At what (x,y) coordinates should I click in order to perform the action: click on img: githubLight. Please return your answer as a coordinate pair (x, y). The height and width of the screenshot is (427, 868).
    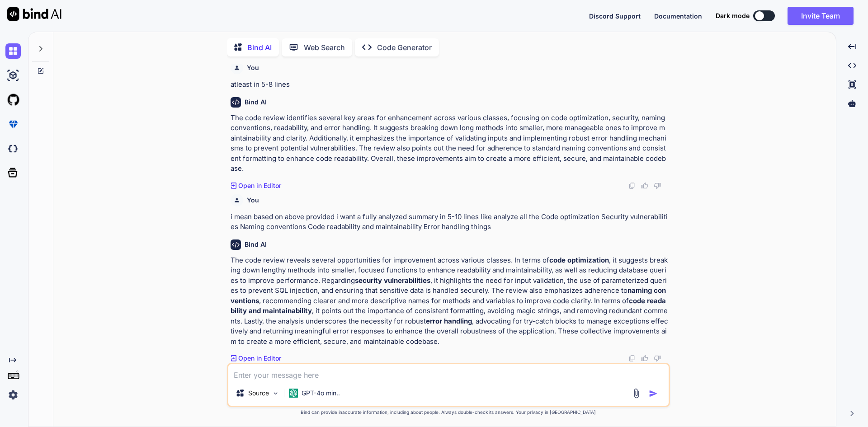
    Looking at the image, I should click on (13, 100).